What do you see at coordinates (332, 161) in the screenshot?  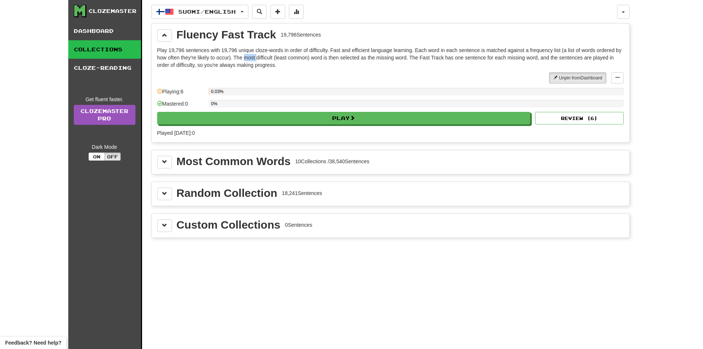 I see `div: 10 Collections / 38,540 Sentences` at bounding box center [332, 161].